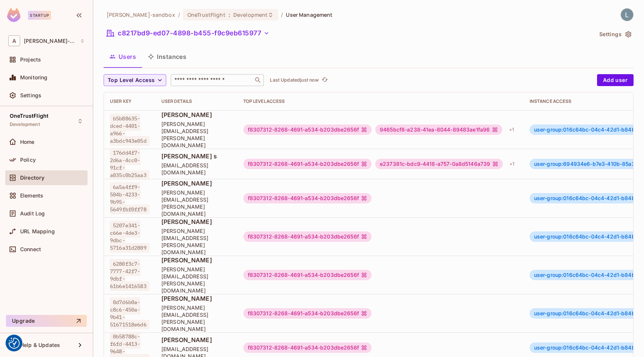 The height and width of the screenshot is (357, 644). What do you see at coordinates (294, 80) in the screenshot?
I see `p: Last Updated just now` at bounding box center [294, 80].